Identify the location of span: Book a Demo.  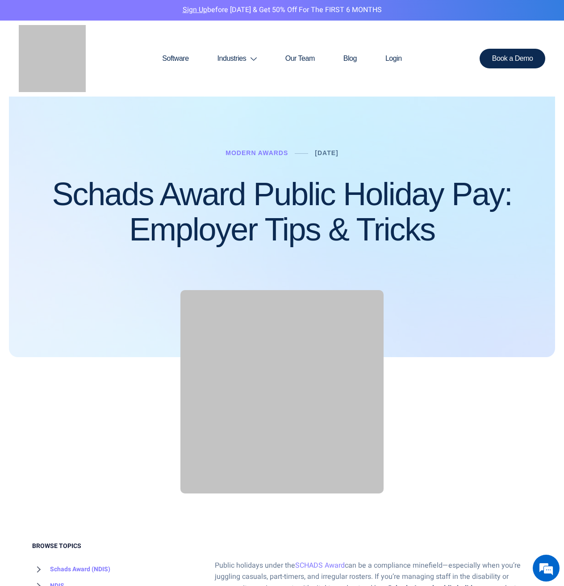
(513, 59).